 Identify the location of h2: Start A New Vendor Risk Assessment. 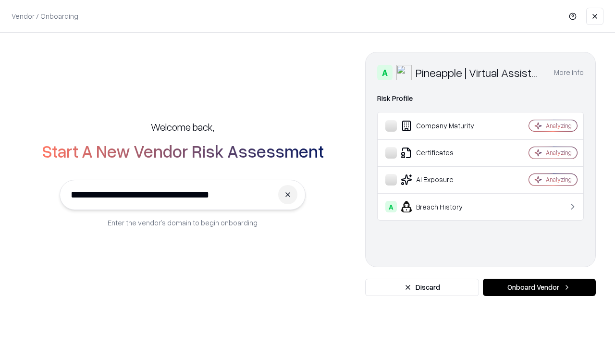
(183, 151).